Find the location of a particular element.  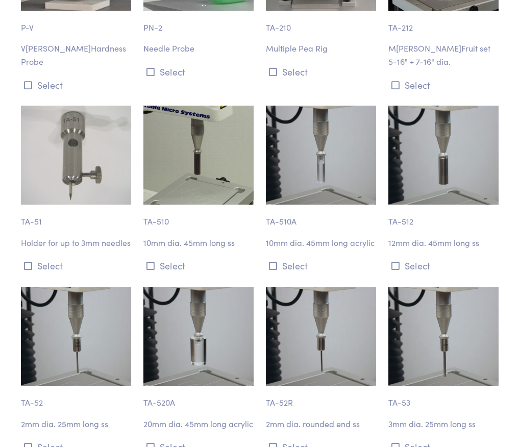

p: TA-51 is located at coordinates (76, 216).